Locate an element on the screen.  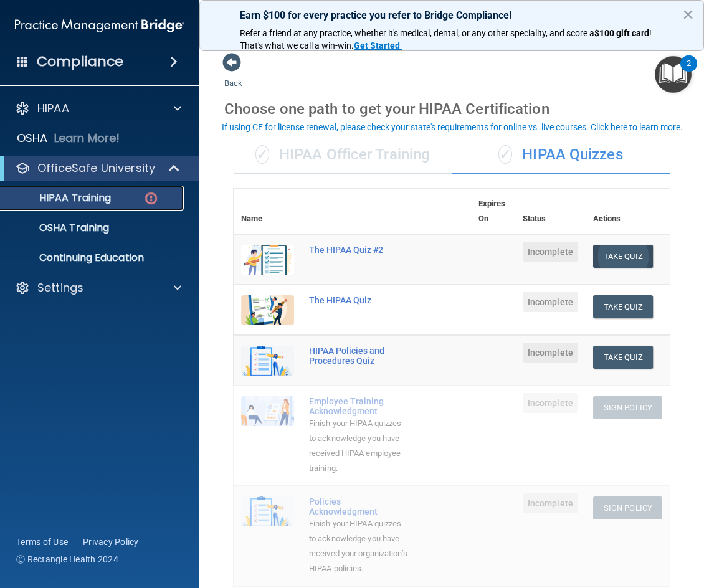
a: HIPAA is located at coordinates (98, 108).